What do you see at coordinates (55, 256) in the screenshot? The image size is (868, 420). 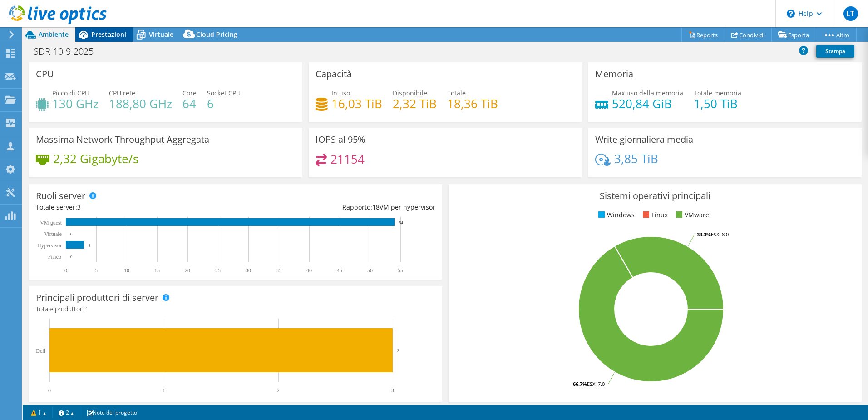 I see `text: Fisico` at bounding box center [55, 256].